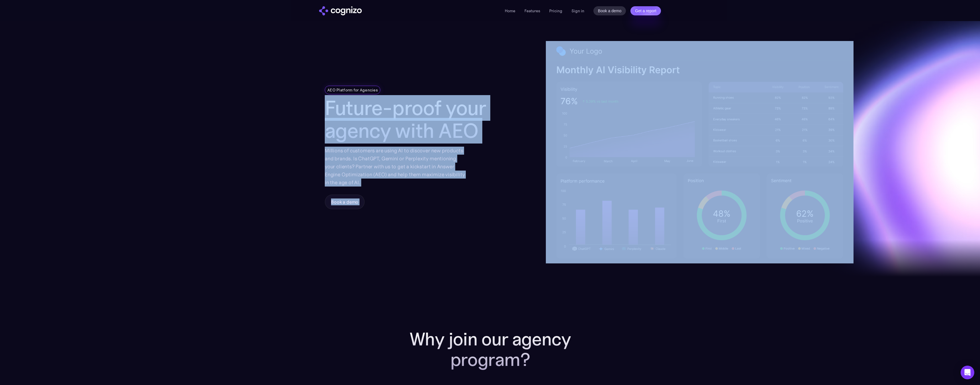 The image size is (980, 385). Describe the element at coordinates (413, 119) in the screenshot. I see `h1: Future-proof your agency with AEO` at that location.